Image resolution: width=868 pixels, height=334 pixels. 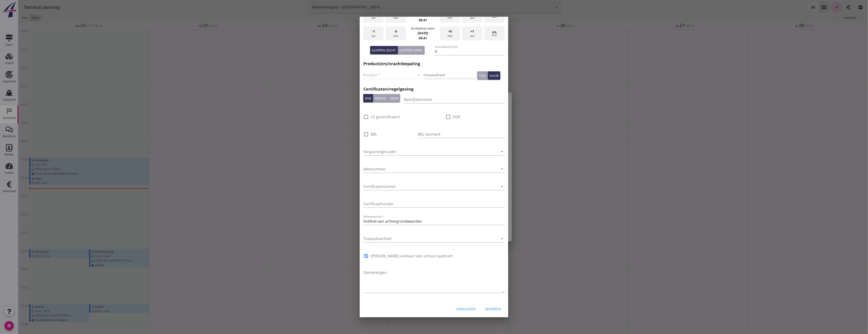 I want to click on input: Hoeveelheid 0-lijn, so click(x=469, y=52).